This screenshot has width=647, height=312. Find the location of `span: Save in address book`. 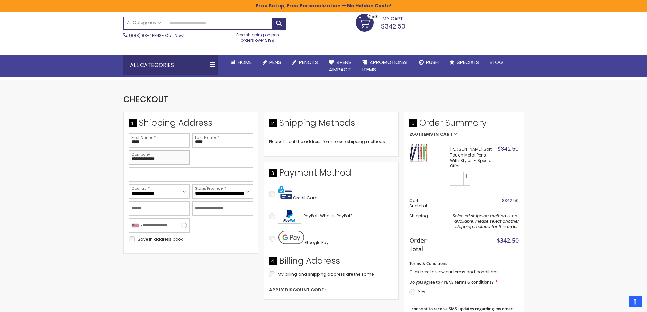

span: Save in address book is located at coordinates (160, 239).